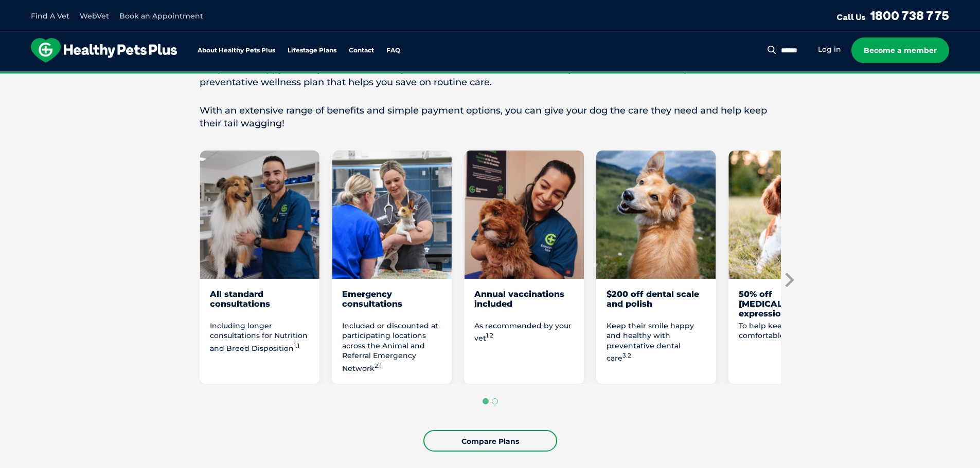  What do you see at coordinates (378, 366) in the screenshot?
I see `sup: 2.1` at bounding box center [378, 366].